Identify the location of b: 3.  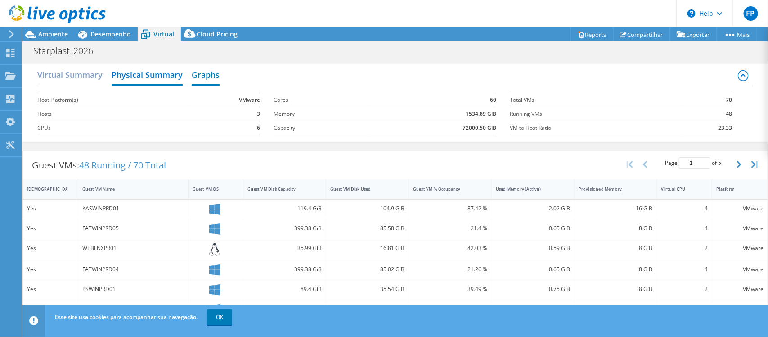
(258, 114).